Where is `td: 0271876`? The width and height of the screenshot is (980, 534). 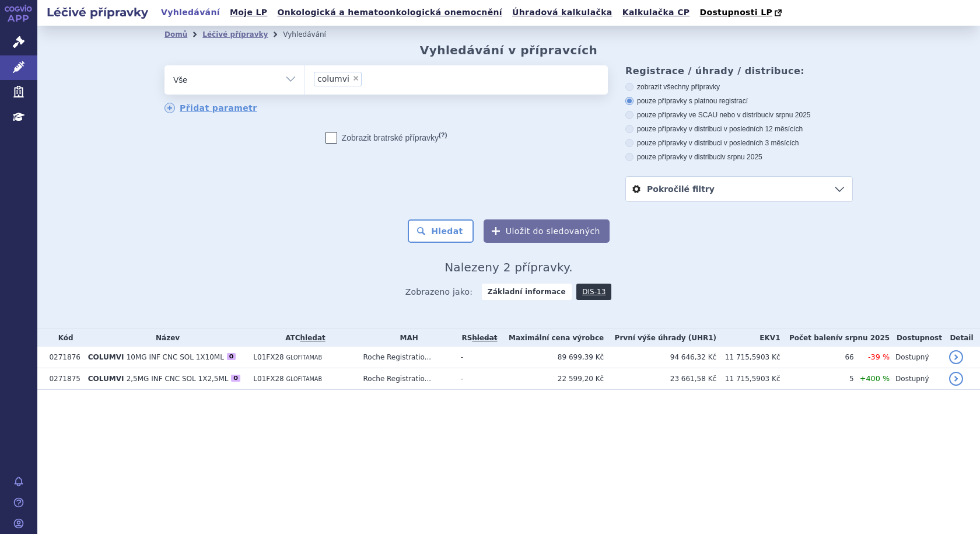 td: 0271876 is located at coordinates (63, 357).